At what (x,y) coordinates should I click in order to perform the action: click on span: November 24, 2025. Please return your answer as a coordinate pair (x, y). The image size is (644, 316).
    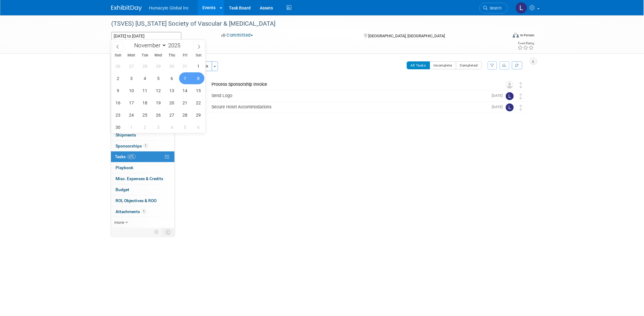
    Looking at the image, I should click on (131, 115).